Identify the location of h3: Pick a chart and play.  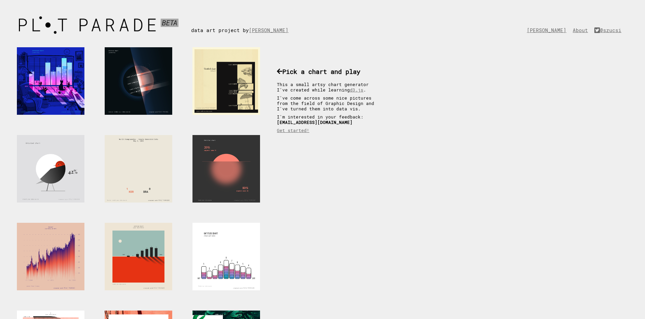
(329, 71).